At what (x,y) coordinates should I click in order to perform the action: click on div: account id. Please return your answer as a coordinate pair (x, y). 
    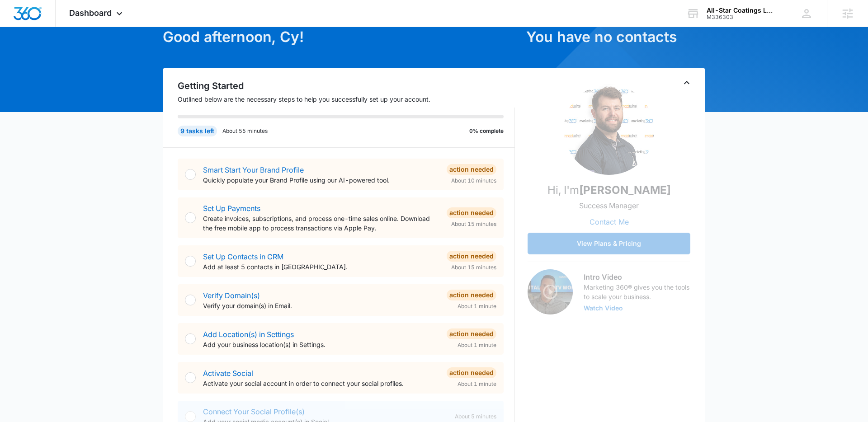
    Looking at the image, I should click on (740, 17).